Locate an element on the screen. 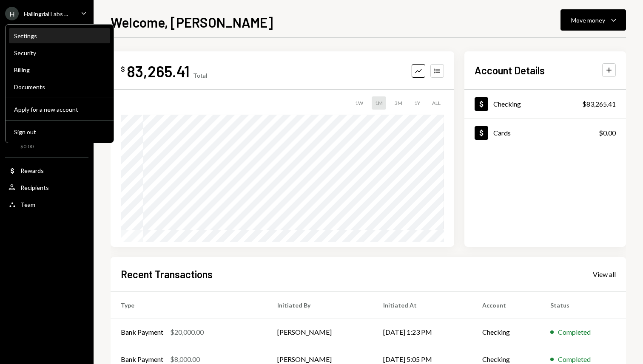  div: Billing is located at coordinates (60, 70).